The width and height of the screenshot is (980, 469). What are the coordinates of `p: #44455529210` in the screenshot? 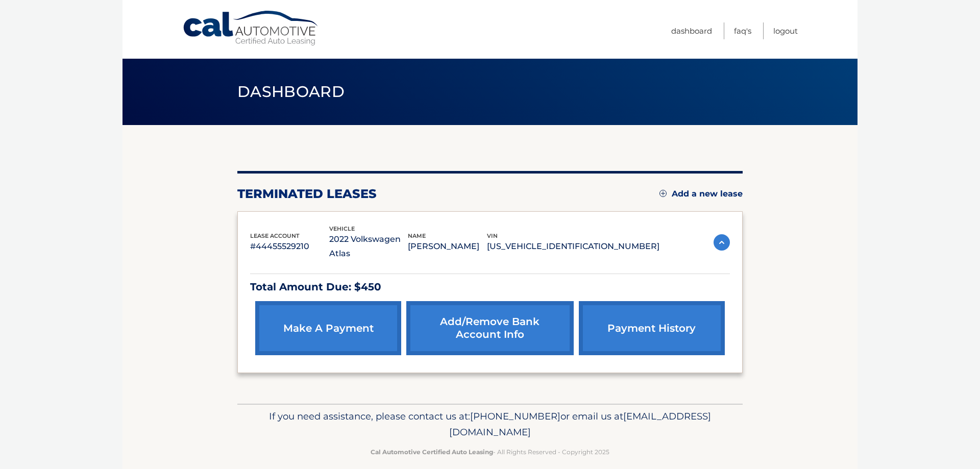 It's located at (289, 246).